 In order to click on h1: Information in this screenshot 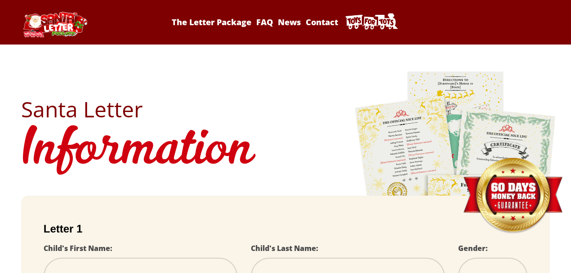, I will do `click(285, 151)`.